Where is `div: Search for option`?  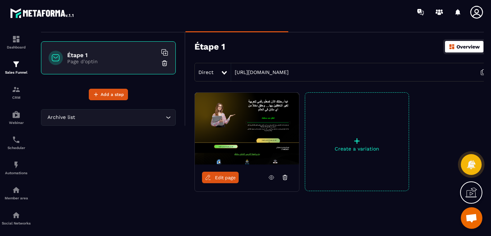 div: Search for option is located at coordinates (108, 117).